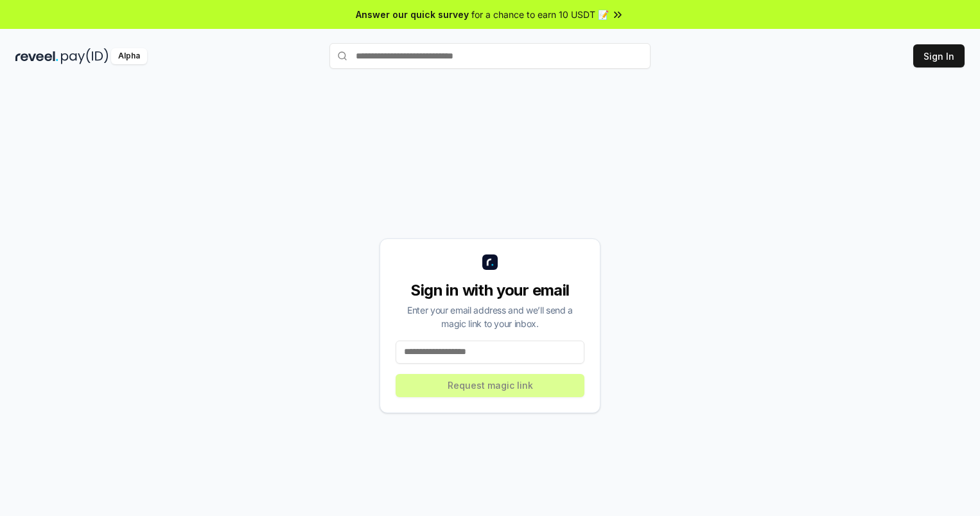  What do you see at coordinates (540, 14) in the screenshot?
I see `span: for a chance to earn 10 USDT 📝` at bounding box center [540, 14].